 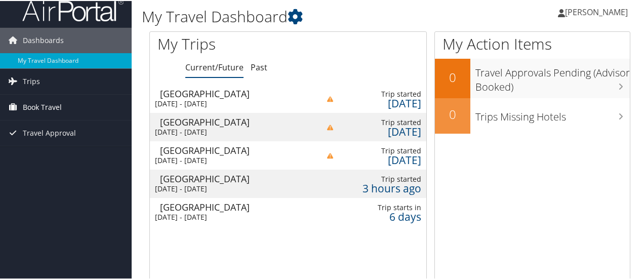 What do you see at coordinates (382, 207) in the screenshot?
I see `div: Trip starts in` at bounding box center [382, 207].